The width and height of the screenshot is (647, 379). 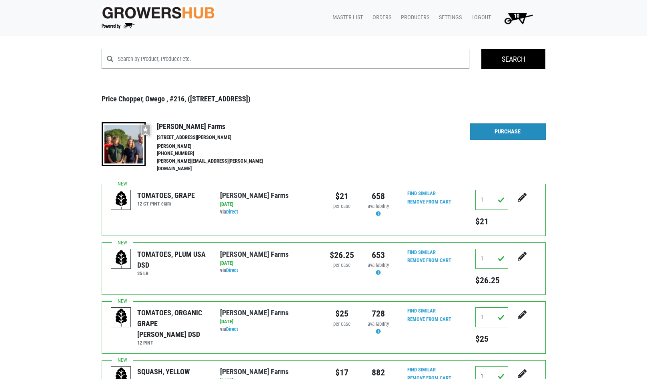 I want to click on div: 658, so click(x=378, y=196).